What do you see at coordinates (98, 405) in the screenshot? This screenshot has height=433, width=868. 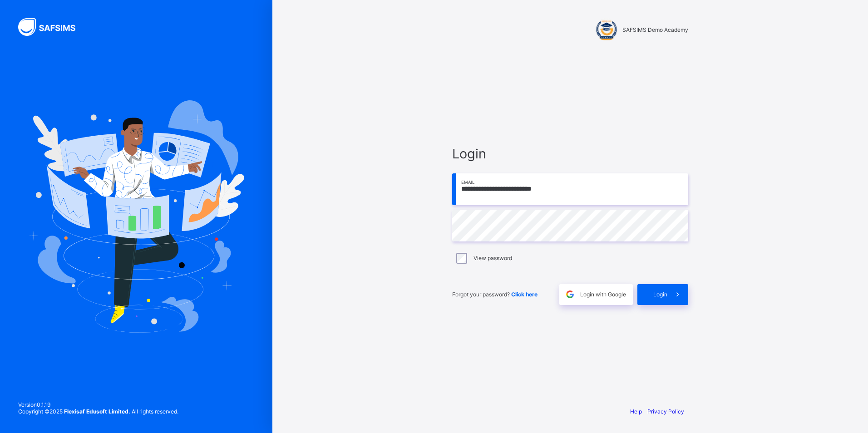 I see `span: Version 0.1.19` at bounding box center [98, 405].